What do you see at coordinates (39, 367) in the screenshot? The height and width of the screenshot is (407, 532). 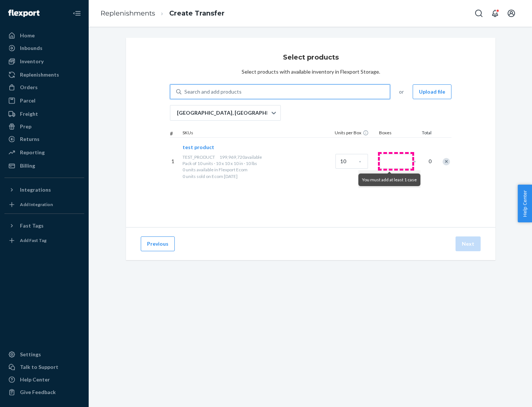 I see `div: Talk to Support` at bounding box center [39, 367].